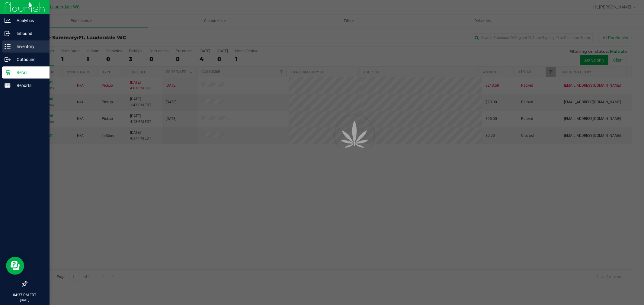 Image resolution: width=644 pixels, height=305 pixels. I want to click on p: 04:37 PM EDT, so click(25, 295).